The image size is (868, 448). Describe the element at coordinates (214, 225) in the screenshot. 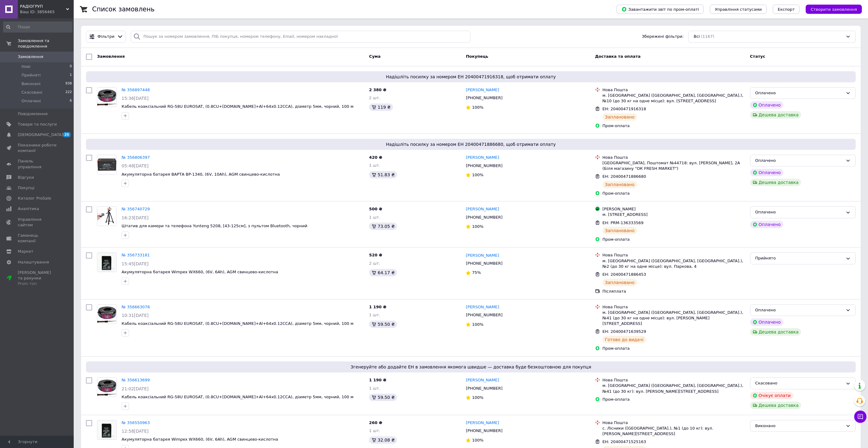

I see `a: Штатив для камери та телефона Yunteng 5208, [43-125см], з пультом Bluetooth, чорний` at that location.